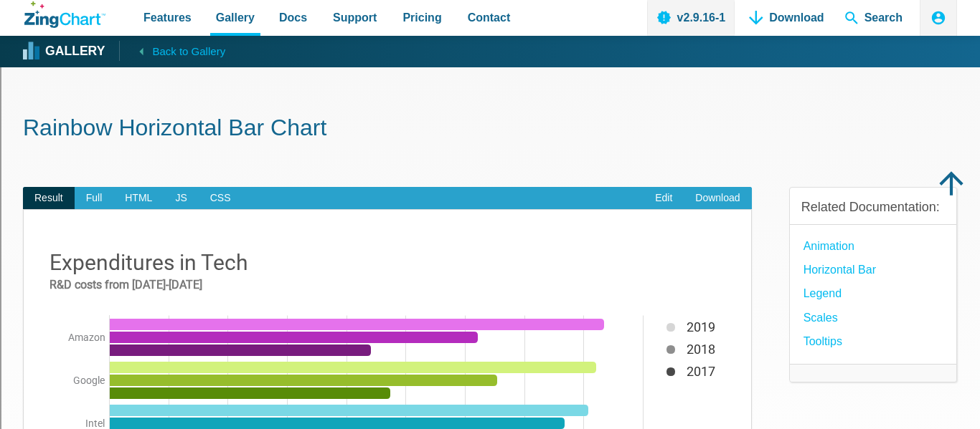 This screenshot has width=980, height=429. Describe the element at coordinates (235, 17) in the screenshot. I see `span: Gallery` at that location.